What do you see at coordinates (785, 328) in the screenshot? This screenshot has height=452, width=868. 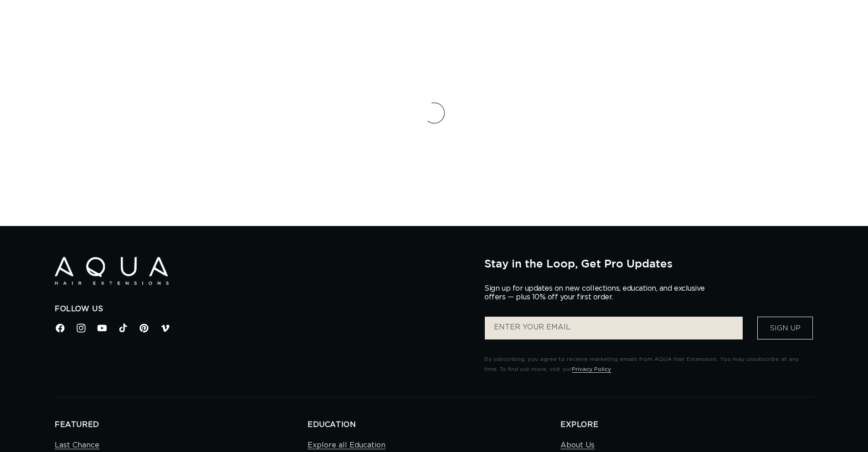 I see `button: Sign Up` at bounding box center [785, 328].